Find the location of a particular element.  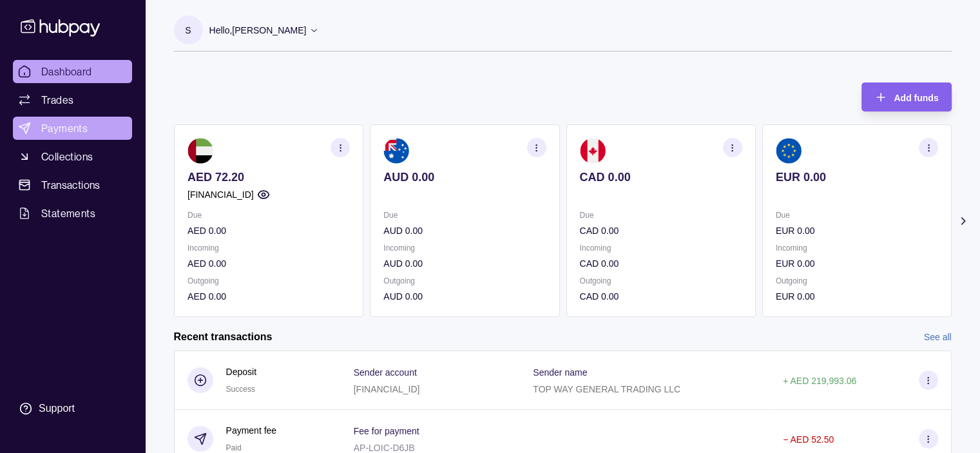

p: S is located at coordinates (187, 30).